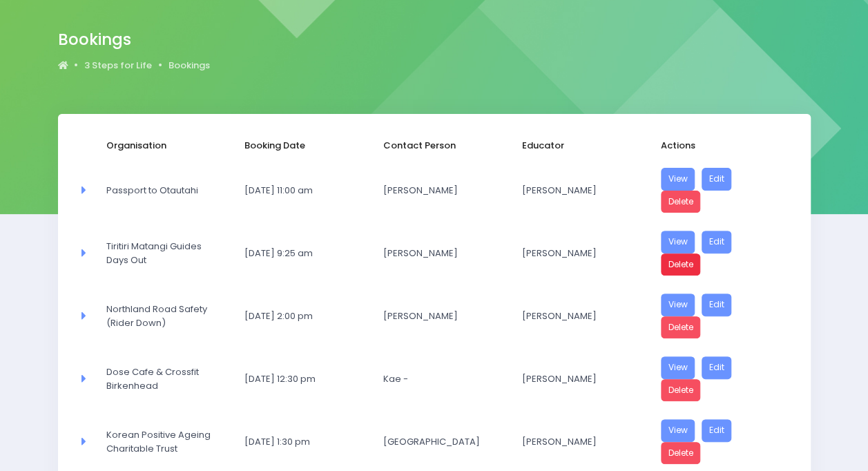 The height and width of the screenshot is (471, 868). I want to click on td: Mia Noyes, so click(582, 379).